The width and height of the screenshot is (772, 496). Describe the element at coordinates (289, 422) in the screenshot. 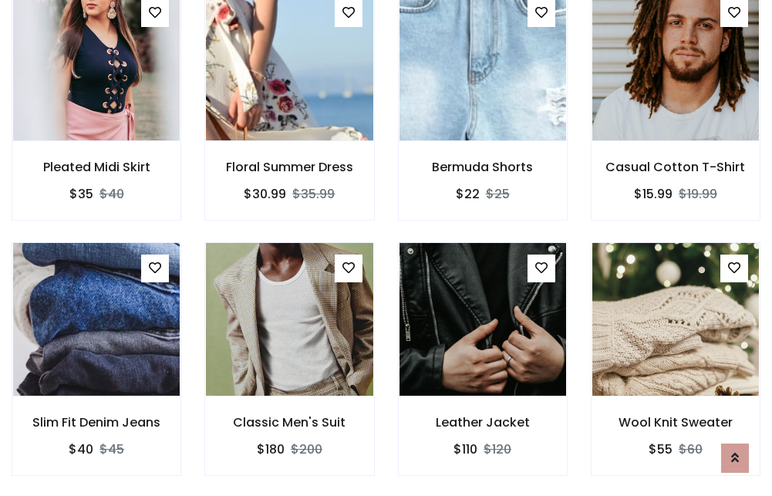

I see `h6: Classic Men's Suit` at that location.